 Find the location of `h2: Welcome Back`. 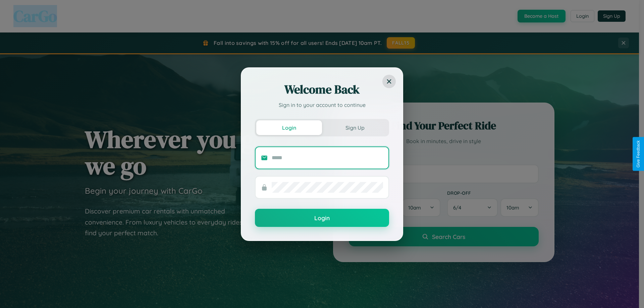

h2: Welcome Back is located at coordinates (322, 90).